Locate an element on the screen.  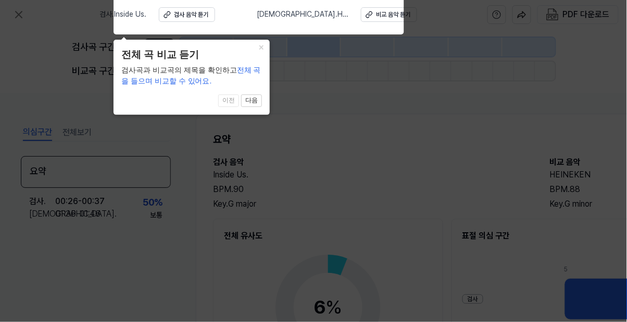
button: 다음 is located at coordinates (252, 101).